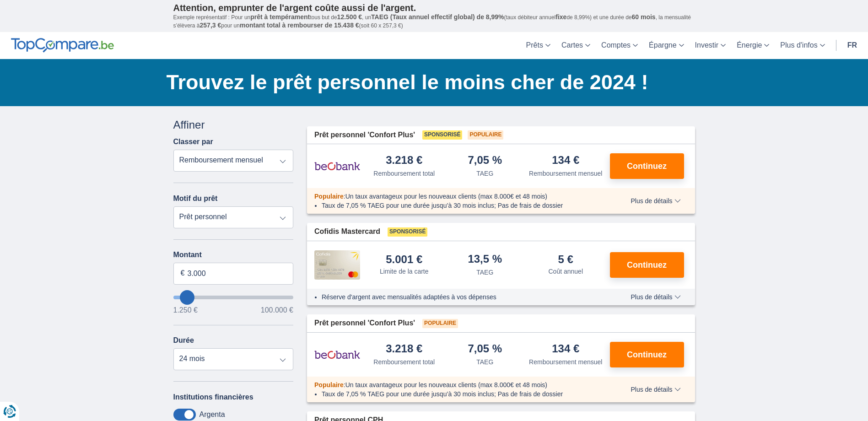  I want to click on input: wantToBorrow, so click(234, 298).